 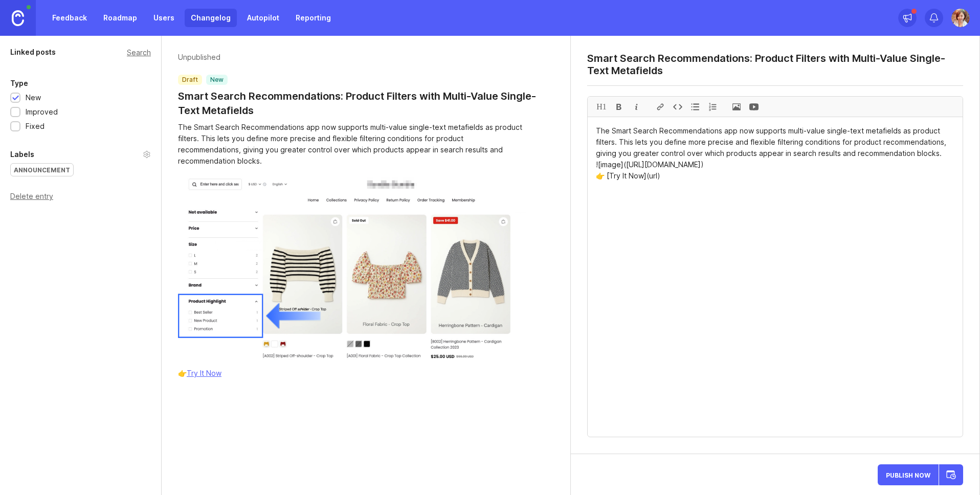 I want to click on a: Roadmap, so click(x=120, y=18).